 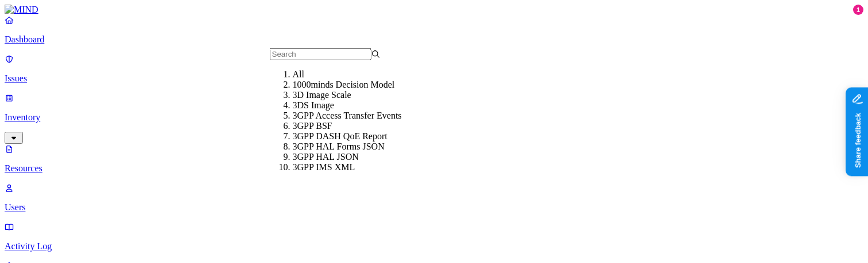 What do you see at coordinates (348, 147) in the screenshot?
I see `div: 3GPP HAL Forms JSON` at bounding box center [348, 147].